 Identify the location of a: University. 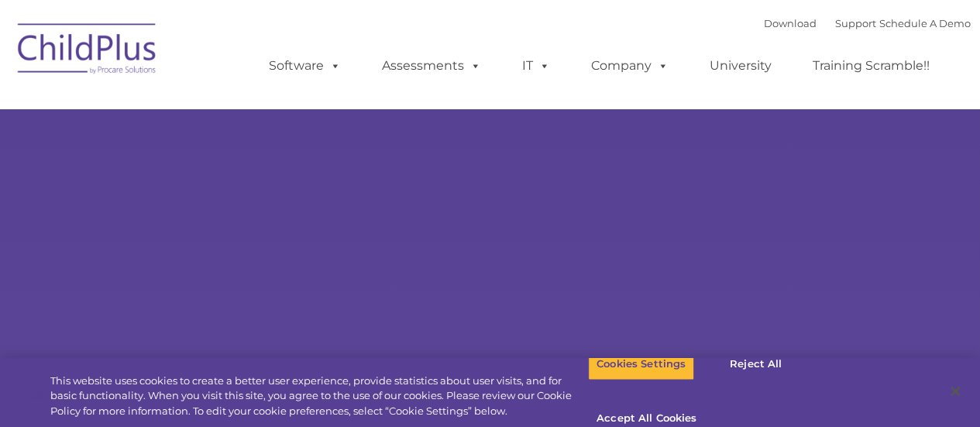
(741, 66).